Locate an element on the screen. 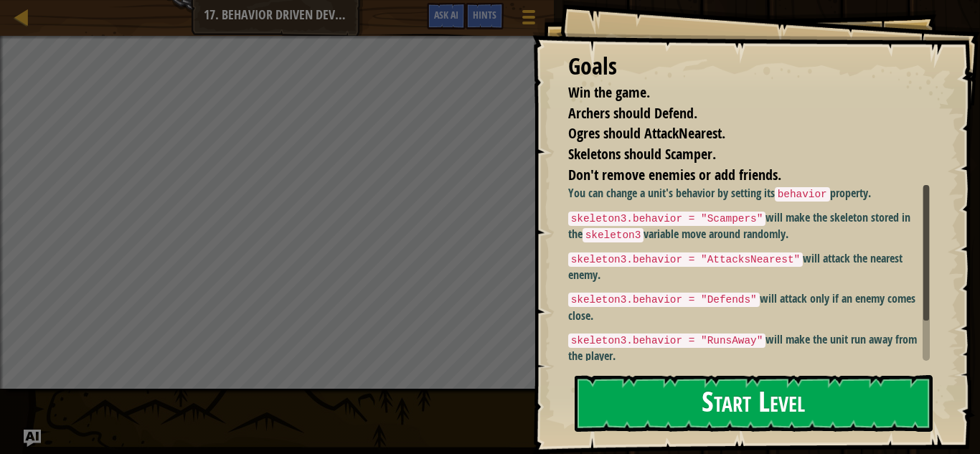 The height and width of the screenshot is (454, 980). li: Ogres should AttackNearest. is located at coordinates (738, 133).